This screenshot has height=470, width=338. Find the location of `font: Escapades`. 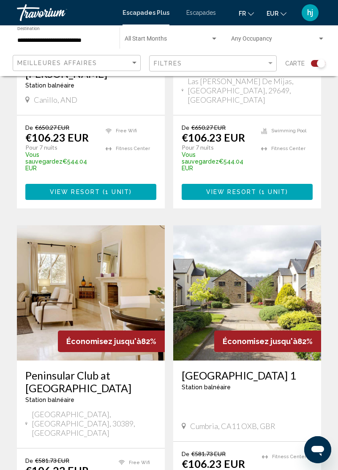

font: Escapades is located at coordinates (201, 13).